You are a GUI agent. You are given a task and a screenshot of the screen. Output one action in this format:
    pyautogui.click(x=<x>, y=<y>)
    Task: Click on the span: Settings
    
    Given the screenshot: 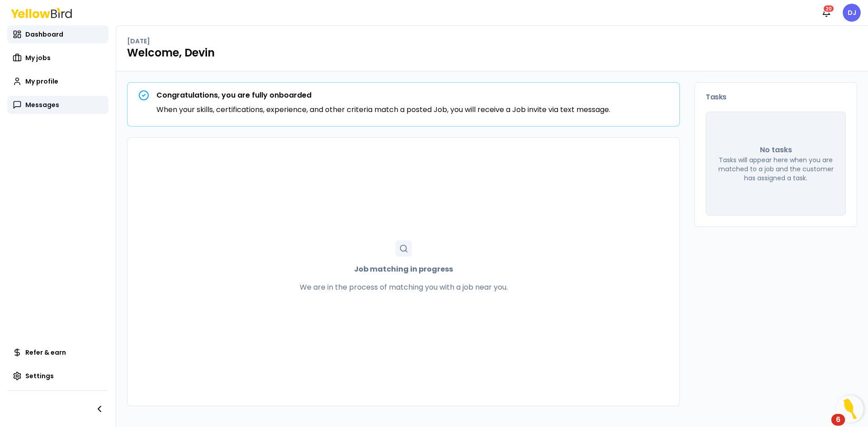 What is the action you would take?
    pyautogui.click(x=39, y=376)
    